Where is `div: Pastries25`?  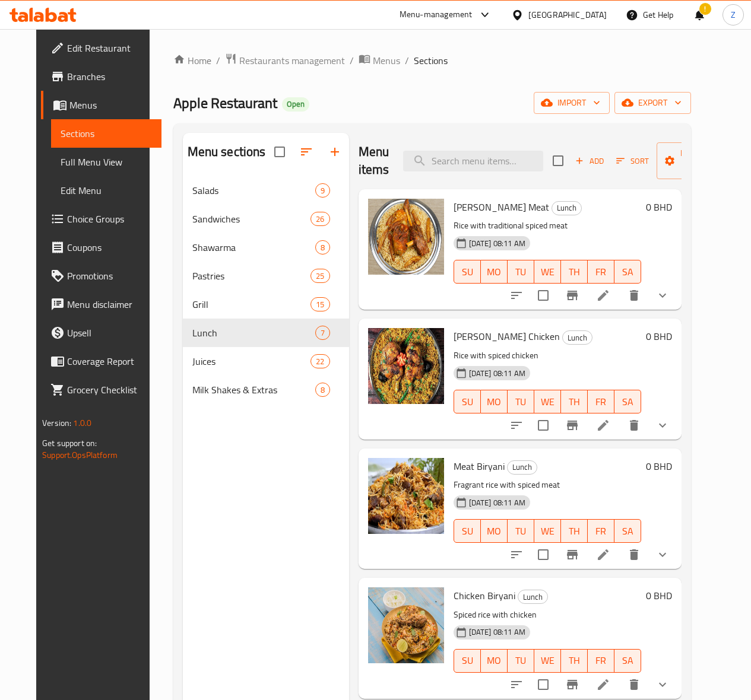
div: Pastries25 is located at coordinates (267, 276).